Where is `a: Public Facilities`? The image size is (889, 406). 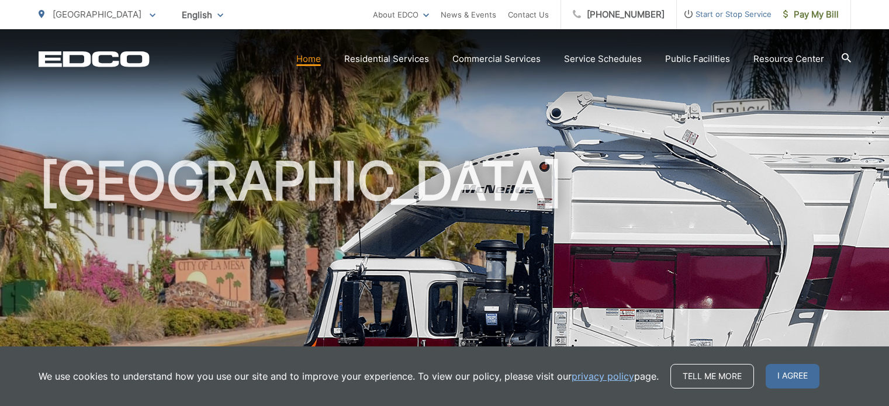 a: Public Facilities is located at coordinates (698, 59).